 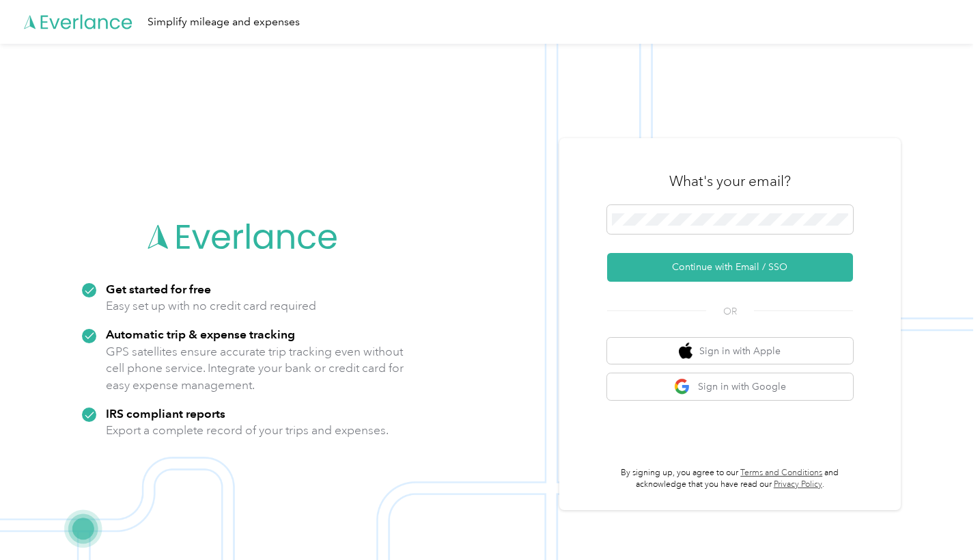 I want to click on a: Privacy Policy, so click(x=798, y=484).